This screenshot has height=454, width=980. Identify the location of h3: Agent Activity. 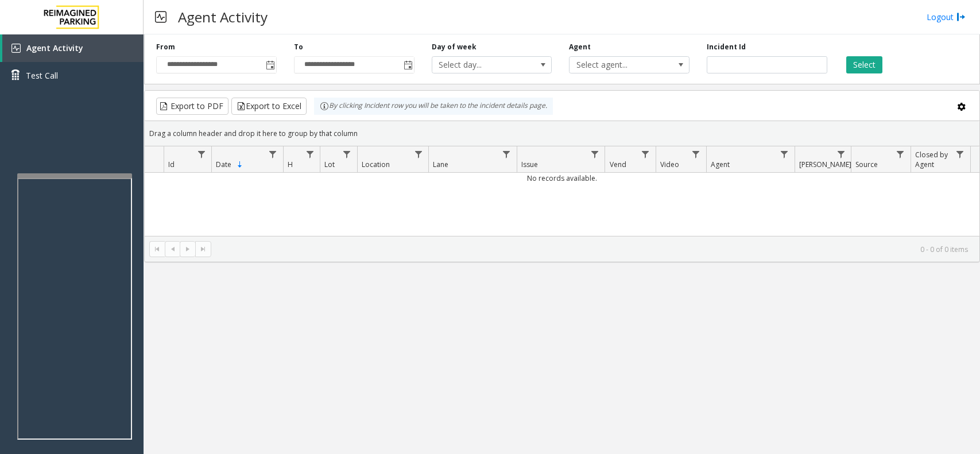
(223, 17).